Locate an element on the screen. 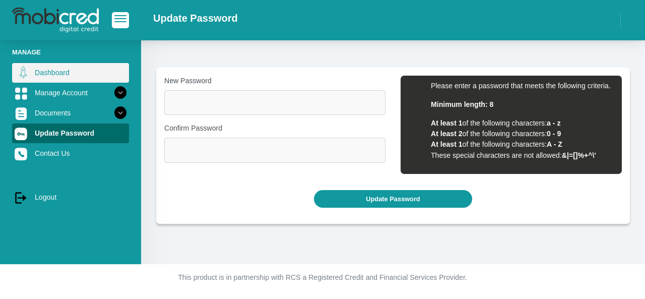 This screenshot has width=645, height=299. label: New Password is located at coordinates (274, 81).